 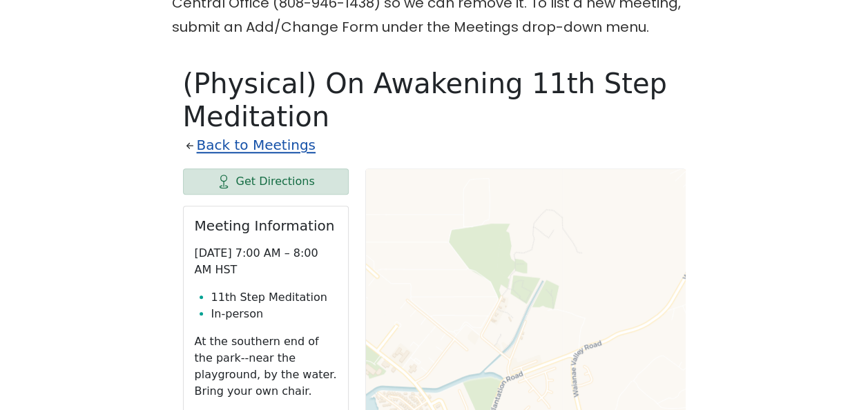 I want to click on h1: (Physical) On Awakening 11th Step Meditation, so click(x=434, y=100).